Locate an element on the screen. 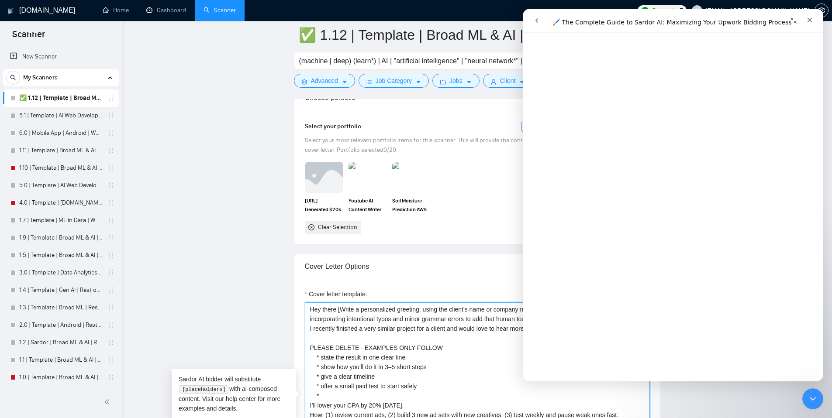  span: folder is located at coordinates (443, 82).